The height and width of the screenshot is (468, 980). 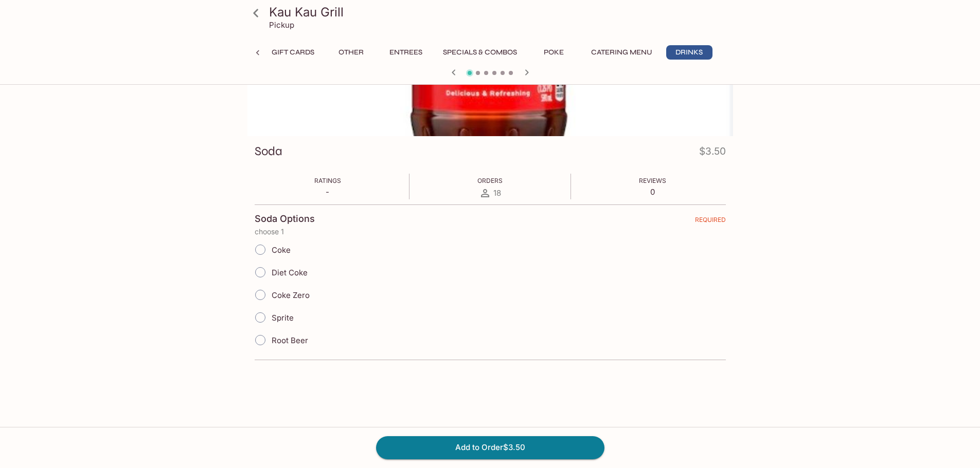 What do you see at coordinates (621, 53) in the screenshot?
I see `button: Catering Menu` at bounding box center [621, 53].